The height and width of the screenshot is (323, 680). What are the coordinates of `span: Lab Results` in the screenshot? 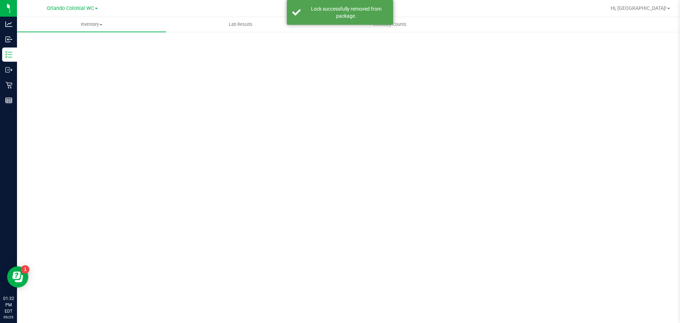 It's located at (241, 24).